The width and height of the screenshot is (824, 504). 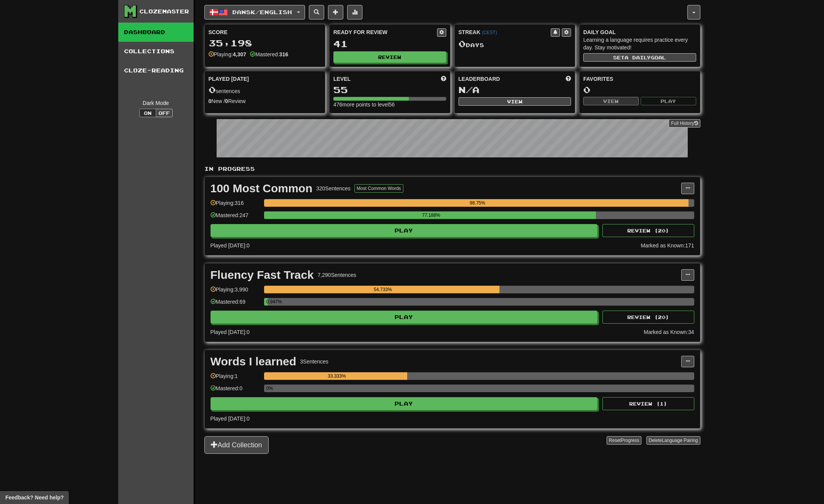 What do you see at coordinates (236, 378) in the screenshot?
I see `div: Playing: 1` at bounding box center [236, 378].